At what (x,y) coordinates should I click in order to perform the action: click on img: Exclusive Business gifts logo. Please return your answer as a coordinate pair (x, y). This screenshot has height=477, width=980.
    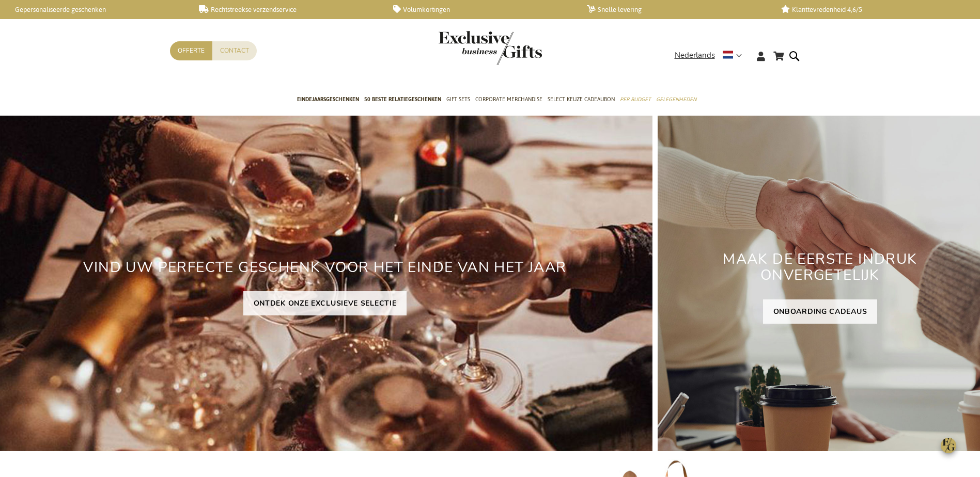
    Looking at the image, I should click on (490, 48).